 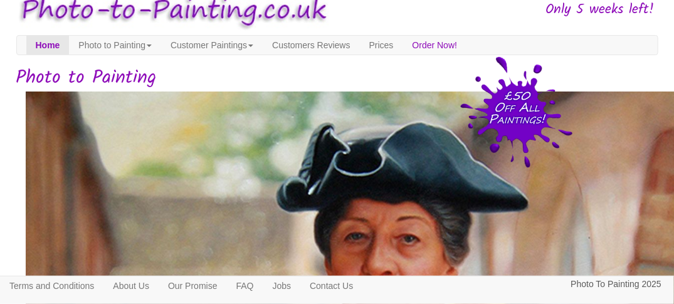 What do you see at coordinates (115, 45) in the screenshot?
I see `a: Photo to Painting` at bounding box center [115, 45].